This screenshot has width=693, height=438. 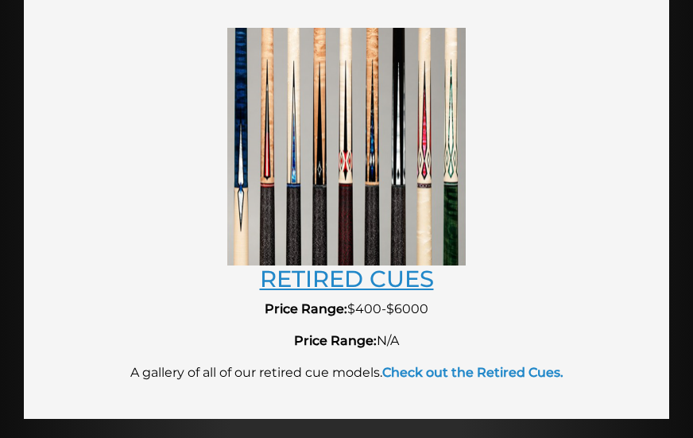 I want to click on p: N/A, so click(x=347, y=341).